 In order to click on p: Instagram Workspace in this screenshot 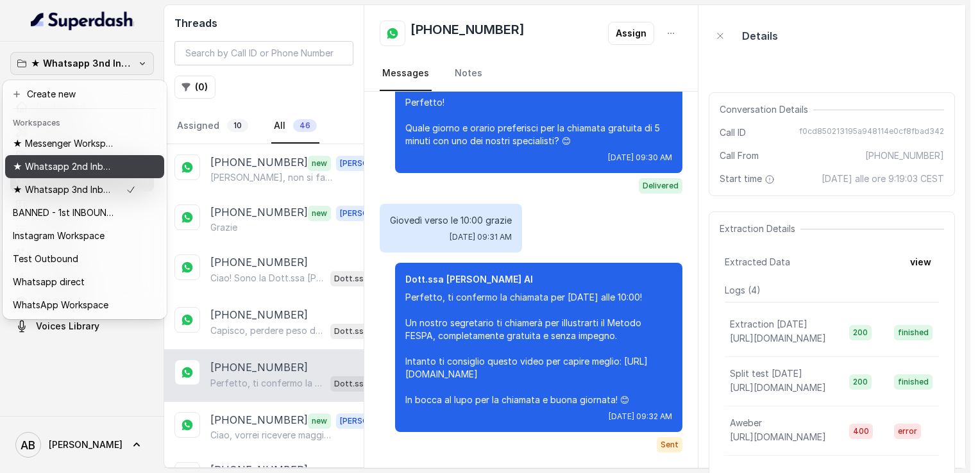, I will do `click(58, 236)`.